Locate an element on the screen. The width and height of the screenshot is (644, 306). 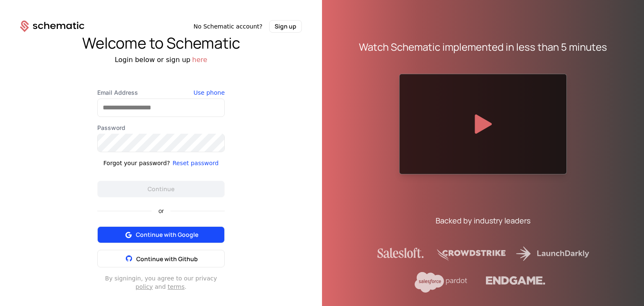
span: Continue with Google is located at coordinates (167, 235).